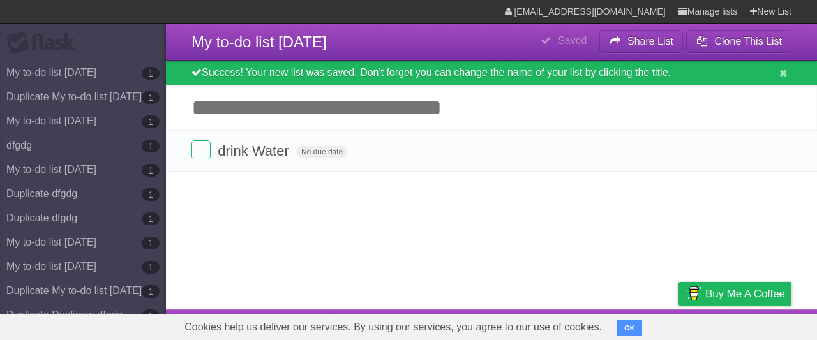  I want to click on b: Clone This List, so click(748, 41).